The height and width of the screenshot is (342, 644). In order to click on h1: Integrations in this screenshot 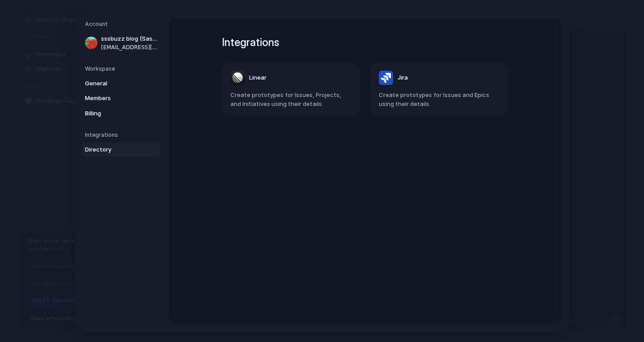, I will do `click(365, 42)`.